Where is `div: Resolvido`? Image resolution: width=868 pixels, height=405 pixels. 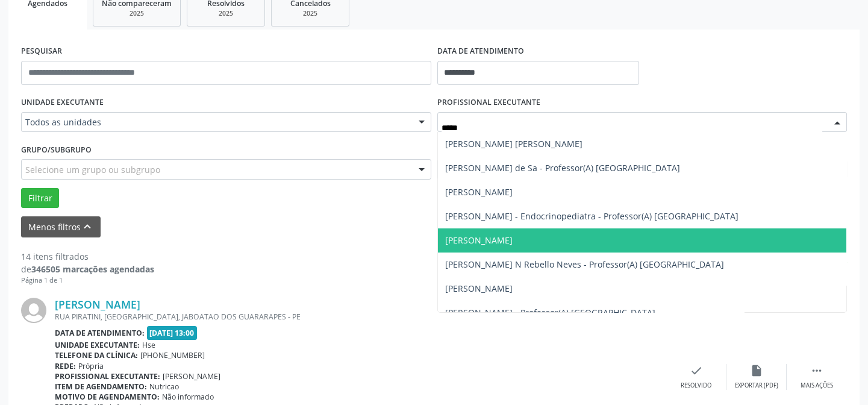 div: Resolvido is located at coordinates (696, 386).